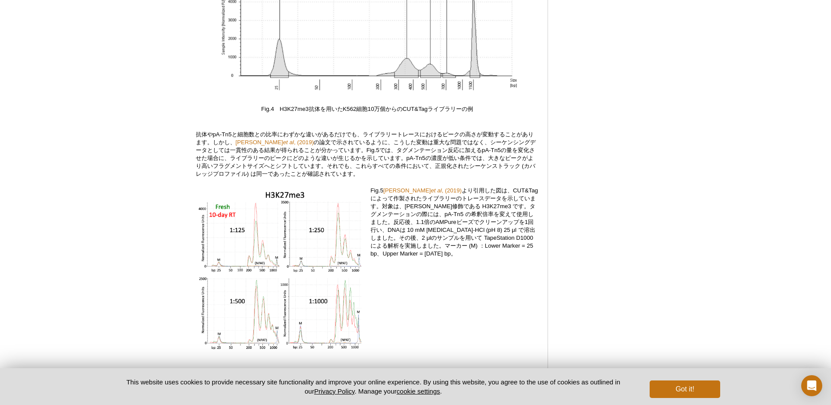  What do you see at coordinates (418, 391) in the screenshot?
I see `button: cookie settings` at bounding box center [418, 391].